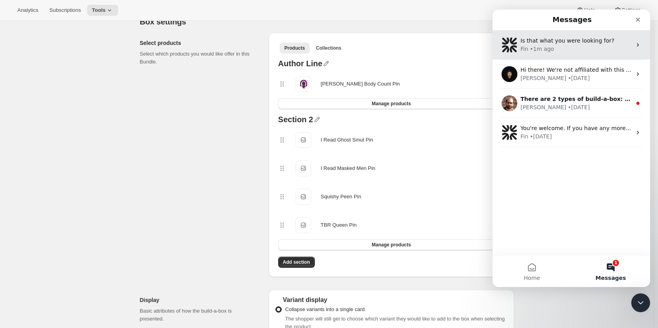 The image size is (658, 328). What do you see at coordinates (627, 10) in the screenshot?
I see `button: Settings` at bounding box center [627, 10].